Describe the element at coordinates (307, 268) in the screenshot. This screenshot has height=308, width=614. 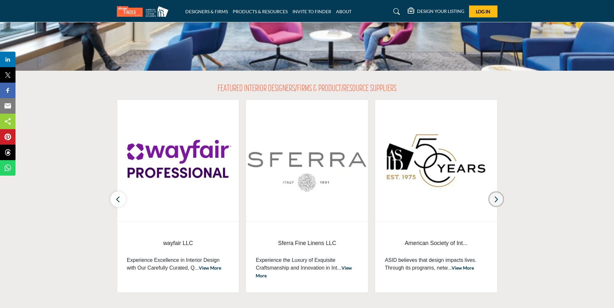
I see `p: Experience the Luxury of Exquisite Craftsmanship and Innovation in Int...` at that location.